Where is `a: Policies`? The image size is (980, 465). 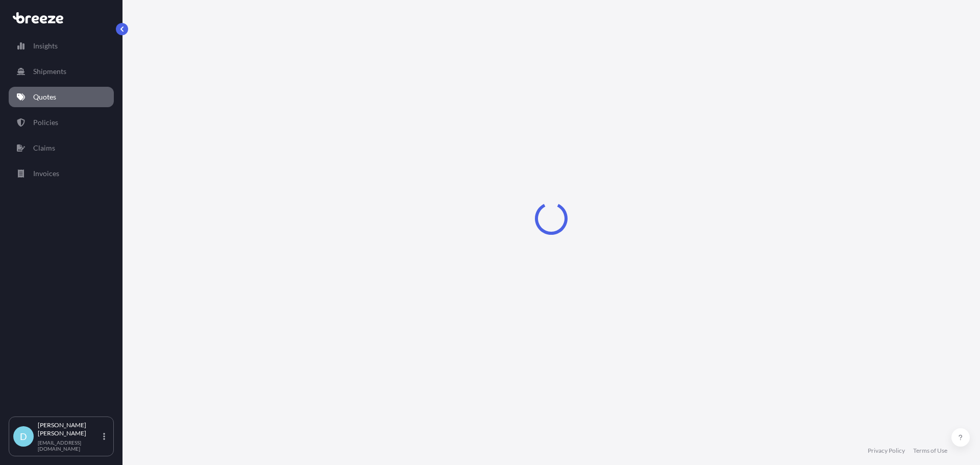
a: Policies is located at coordinates (61, 122).